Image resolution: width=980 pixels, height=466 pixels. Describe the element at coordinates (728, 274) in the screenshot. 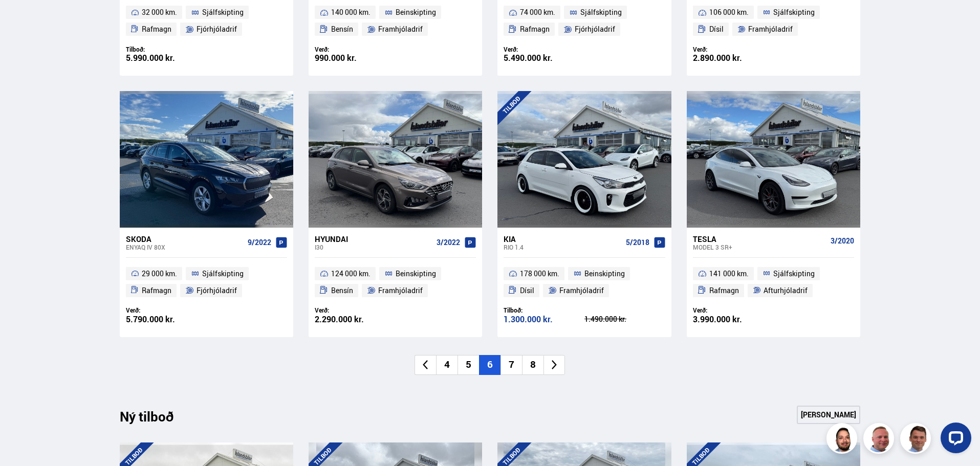

I see `span: 141 000 km.` at that location.